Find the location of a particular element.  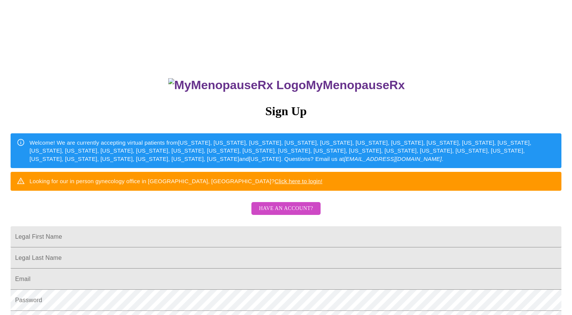

span: Have an account? is located at coordinates (286, 209).